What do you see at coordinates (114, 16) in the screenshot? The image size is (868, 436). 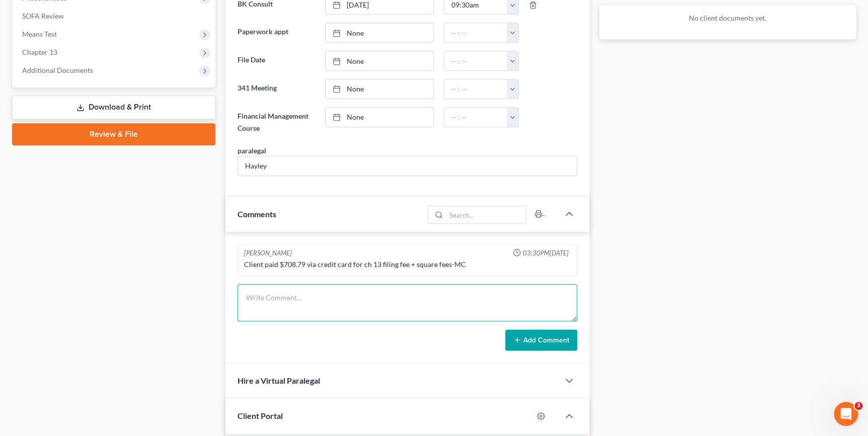 I see `a: SOFA Review` at bounding box center [114, 16].